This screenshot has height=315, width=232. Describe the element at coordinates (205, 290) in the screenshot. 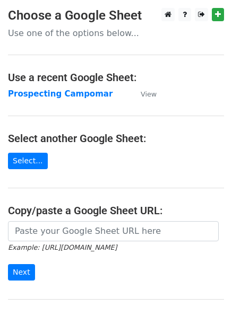

I see `div: Chat Widget` at that location.